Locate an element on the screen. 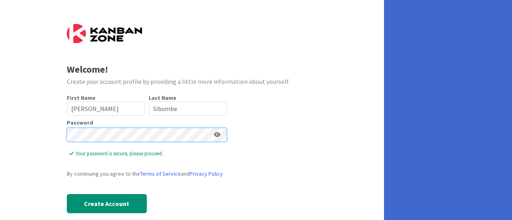 The image size is (512, 220). img: Kanban Zone is located at coordinates (104, 34).